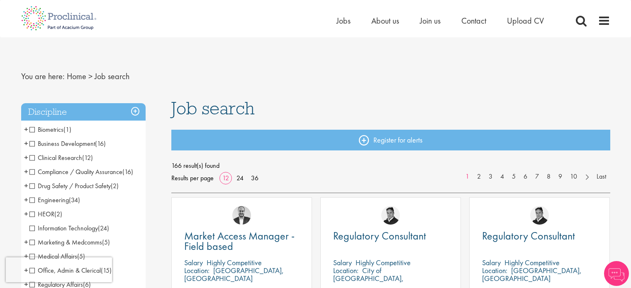 The image size is (631, 288). What do you see at coordinates (430, 21) in the screenshot?
I see `a: Join us` at bounding box center [430, 21].